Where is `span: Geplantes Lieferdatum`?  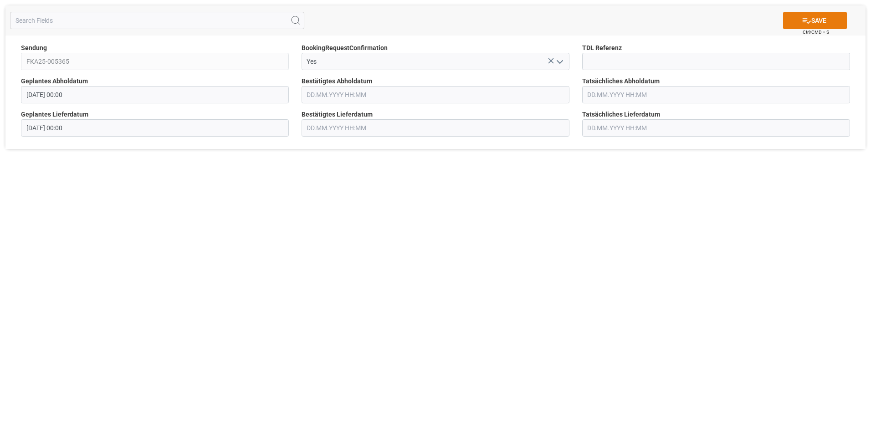 span: Geplantes Lieferdatum is located at coordinates (55, 114).